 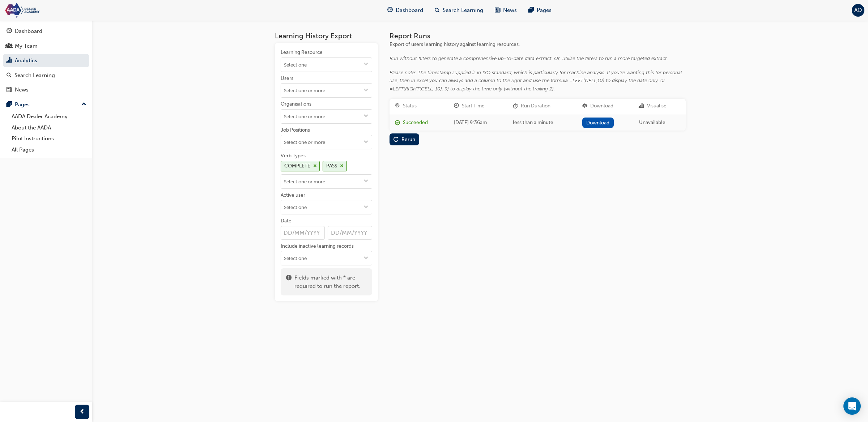 I want to click on span: clock-icon, so click(x=456, y=106).